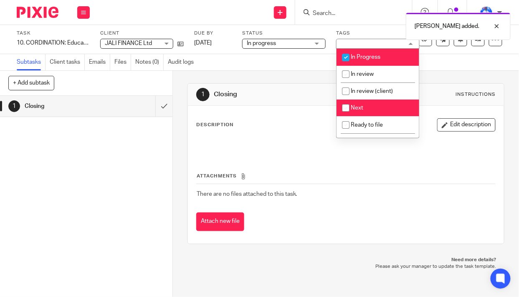 The width and height of the screenshot is (519, 297). I want to click on button: Attach new file, so click(220, 222).